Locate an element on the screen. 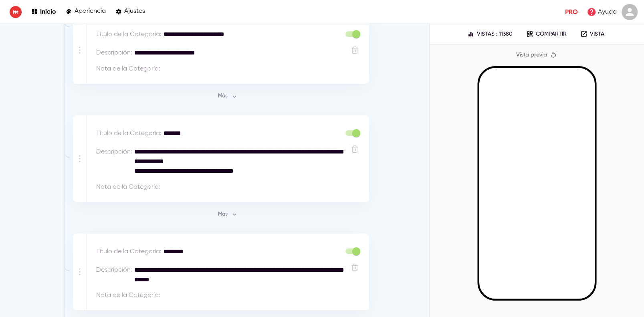 The image size is (644, 317). a: Apariencia is located at coordinates (86, 12).